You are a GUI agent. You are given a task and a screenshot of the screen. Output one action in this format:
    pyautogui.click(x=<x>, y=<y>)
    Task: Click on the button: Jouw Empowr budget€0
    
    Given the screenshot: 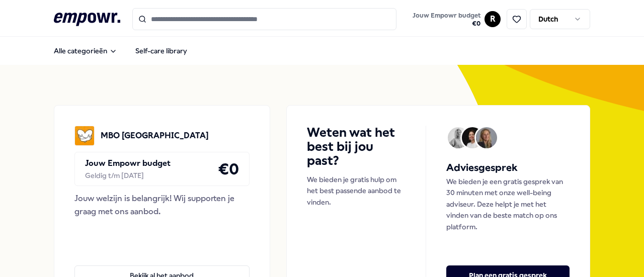 What is the action you would take?
    pyautogui.click(x=446, y=19)
    